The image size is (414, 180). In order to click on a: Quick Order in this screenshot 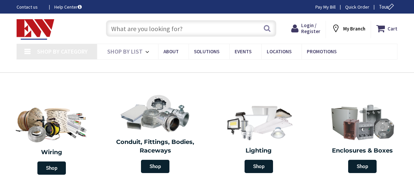, I will do `click(357, 7)`.